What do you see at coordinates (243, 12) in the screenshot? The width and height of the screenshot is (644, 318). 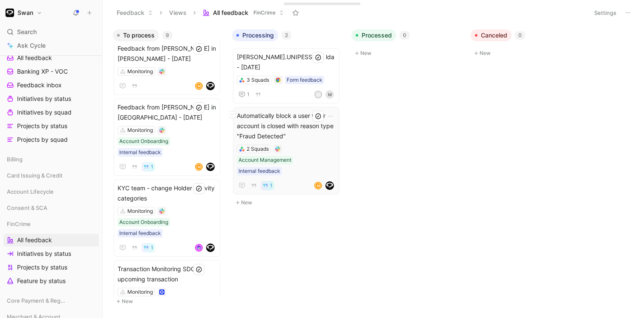 I see `button: All feedbackFinCrime` at bounding box center [243, 12].